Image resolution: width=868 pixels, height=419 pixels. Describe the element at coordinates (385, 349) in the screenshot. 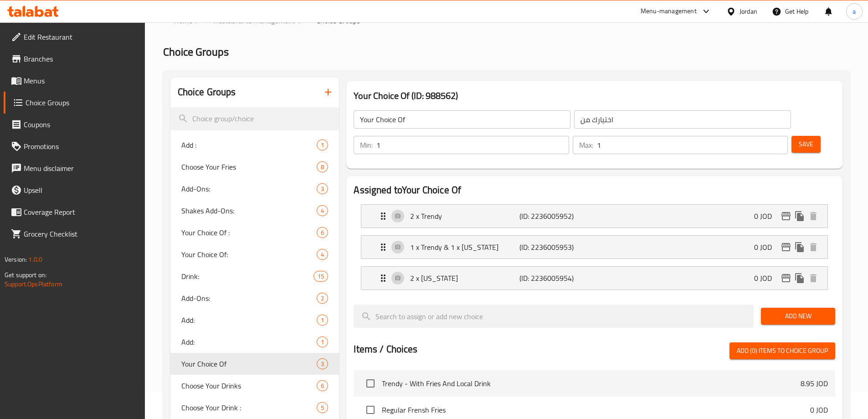

I see `h2: Items / Choices` at that location.